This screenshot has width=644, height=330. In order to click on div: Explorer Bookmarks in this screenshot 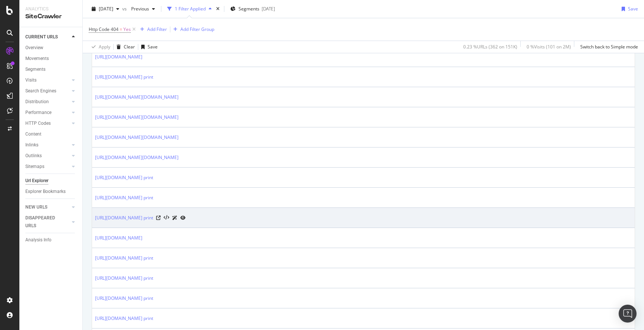, I will do `click(46, 191)`.